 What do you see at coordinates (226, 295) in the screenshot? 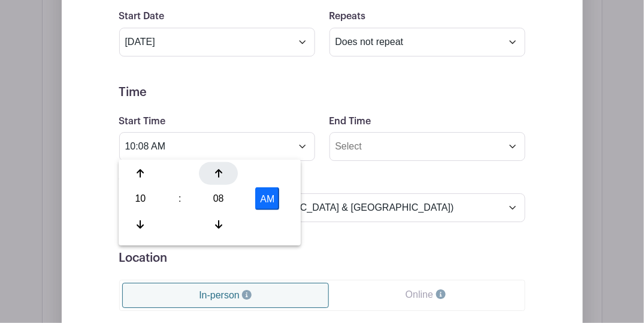
I see `a: In-person` at bounding box center [226, 295].